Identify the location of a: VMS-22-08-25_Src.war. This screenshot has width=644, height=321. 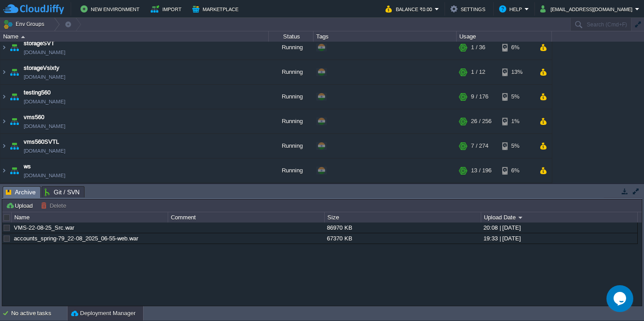
(44, 228).